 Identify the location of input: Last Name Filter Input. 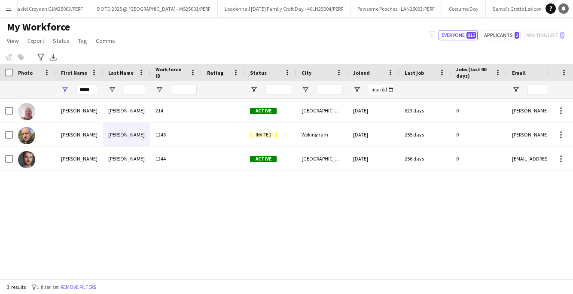
(134, 90).